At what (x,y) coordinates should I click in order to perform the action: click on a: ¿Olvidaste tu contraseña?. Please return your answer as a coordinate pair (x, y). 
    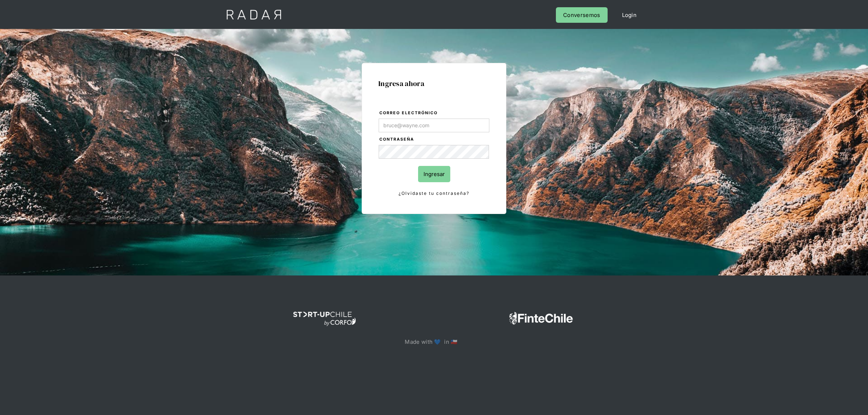
    Looking at the image, I should click on (434, 193).